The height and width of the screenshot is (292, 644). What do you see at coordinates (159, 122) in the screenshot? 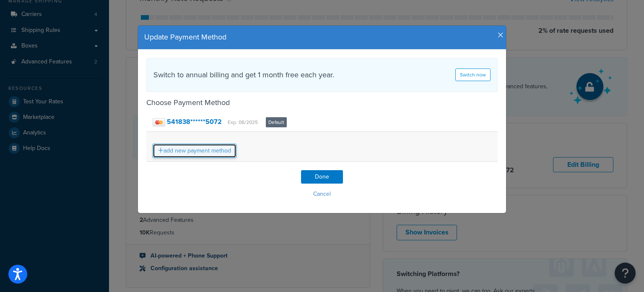
I see `img: mastercard.png` at bounding box center [159, 122].